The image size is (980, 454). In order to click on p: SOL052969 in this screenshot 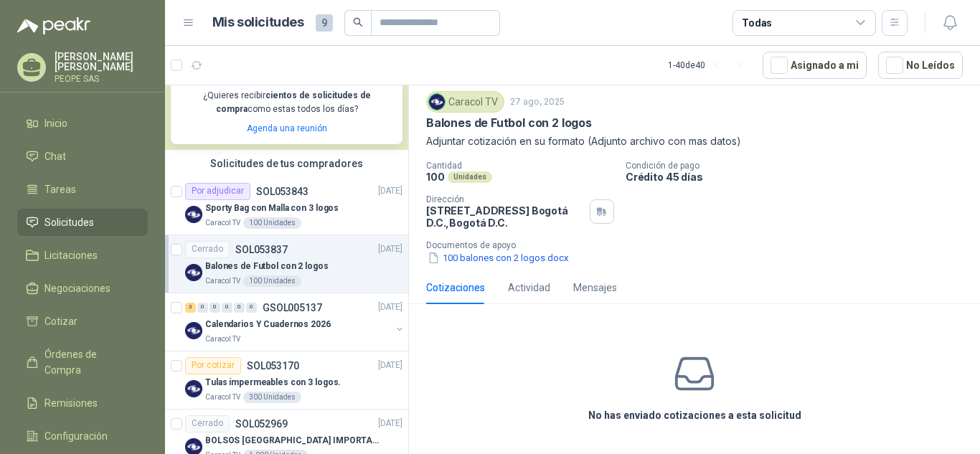, I will do `click(262, 424)`.